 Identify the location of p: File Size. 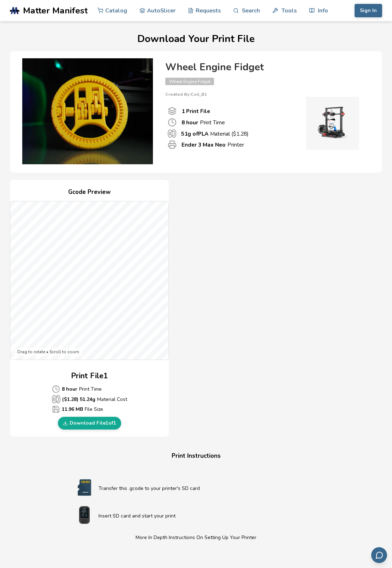
(89, 409).